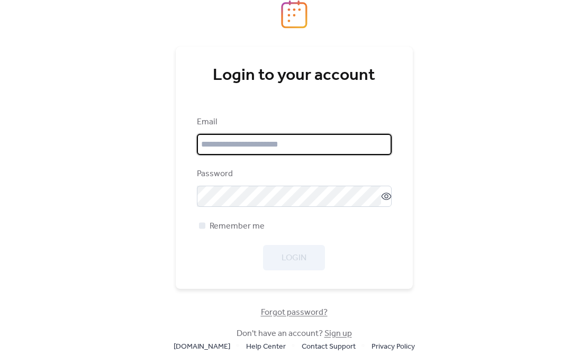  Describe the element at coordinates (393, 347) in the screenshot. I see `span: Privacy Policy` at that location.